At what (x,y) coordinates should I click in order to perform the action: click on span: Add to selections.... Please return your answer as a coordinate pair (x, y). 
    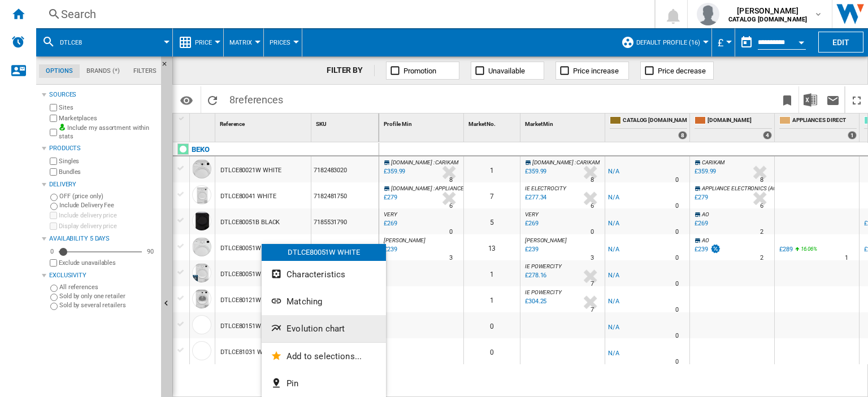
    Looking at the image, I should click on (324, 356).